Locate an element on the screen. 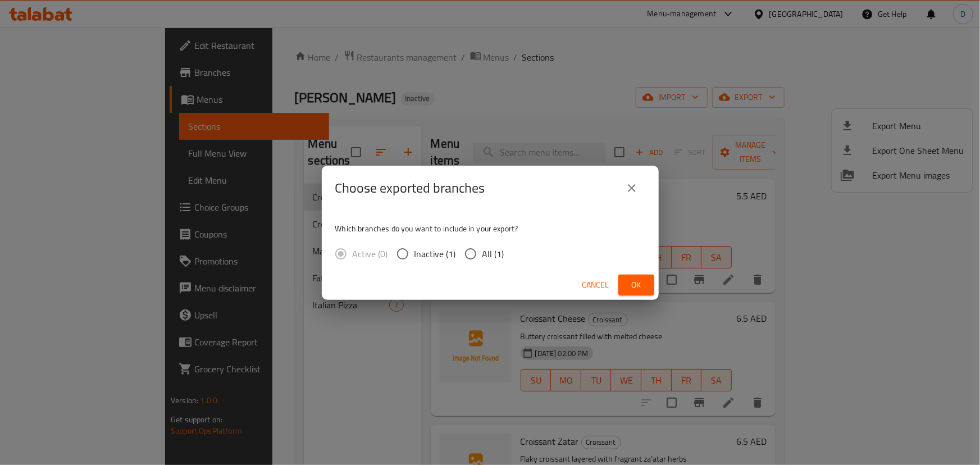  span: Active (0) is located at coordinates (370, 253).